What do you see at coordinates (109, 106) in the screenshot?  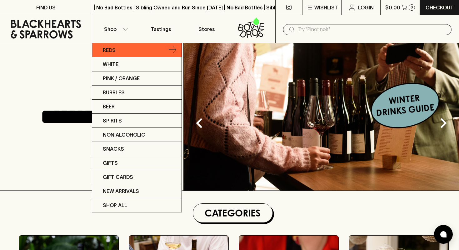 I see `p: Beer` at bounding box center [109, 106].